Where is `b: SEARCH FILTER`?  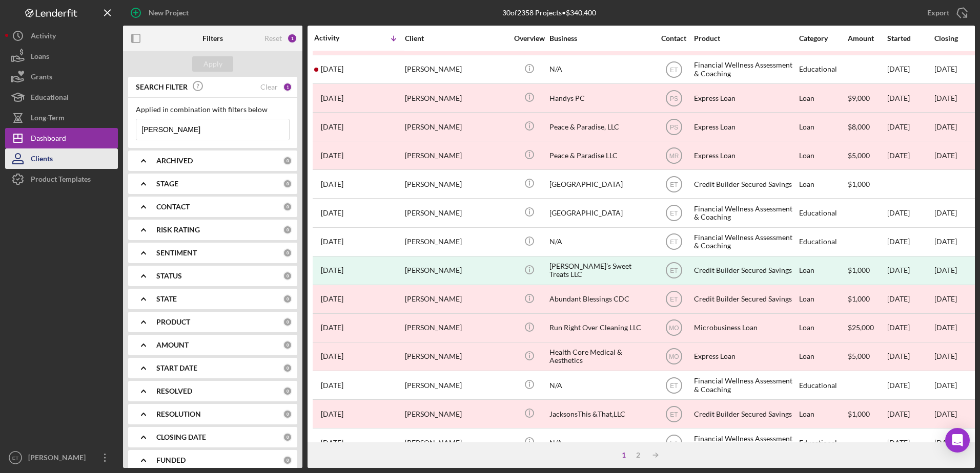 b: SEARCH FILTER is located at coordinates (162, 87).